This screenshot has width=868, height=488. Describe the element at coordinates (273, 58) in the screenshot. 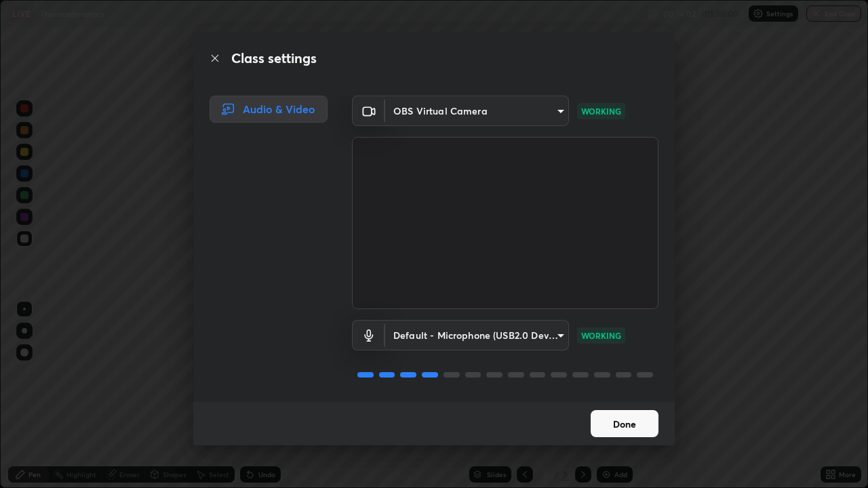

I see `h2: Class settings` at that location.